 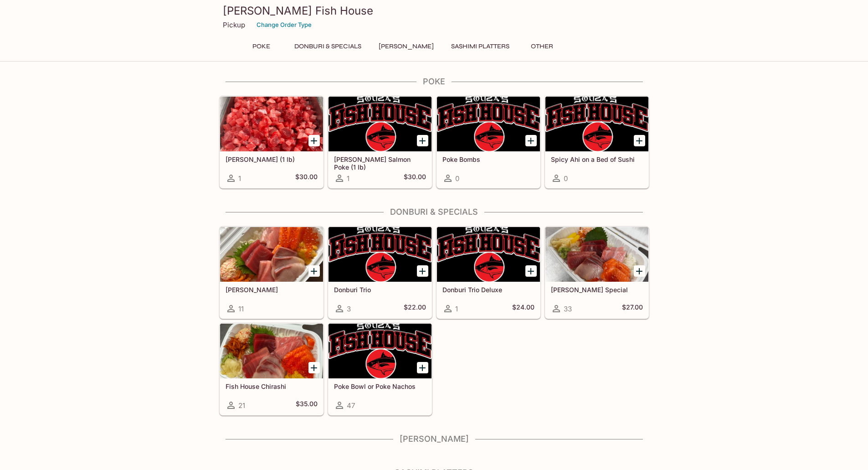 I want to click on h5: $22.00, so click(x=414, y=309).